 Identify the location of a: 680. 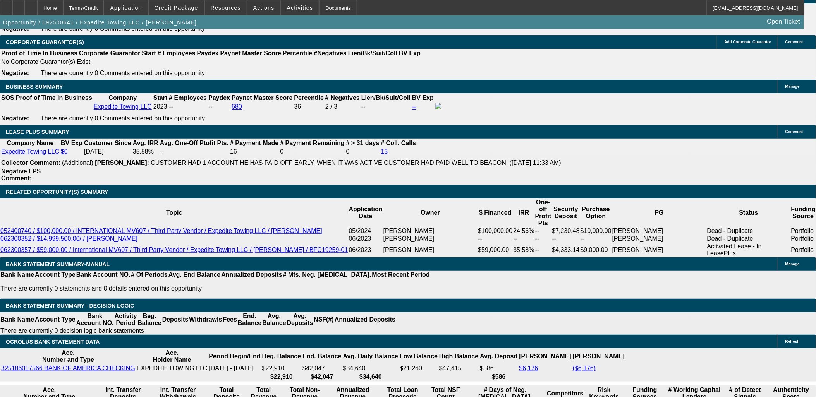
(237, 107).